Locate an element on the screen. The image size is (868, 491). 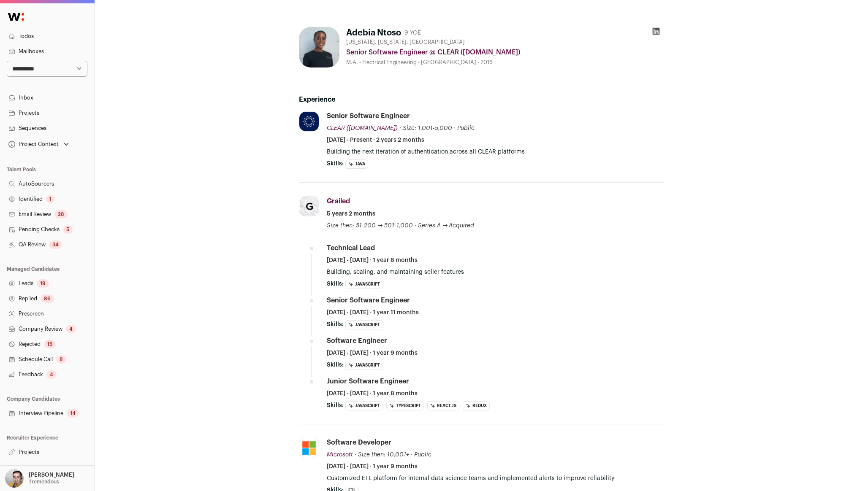
div: Project Context is located at coordinates (33, 144).